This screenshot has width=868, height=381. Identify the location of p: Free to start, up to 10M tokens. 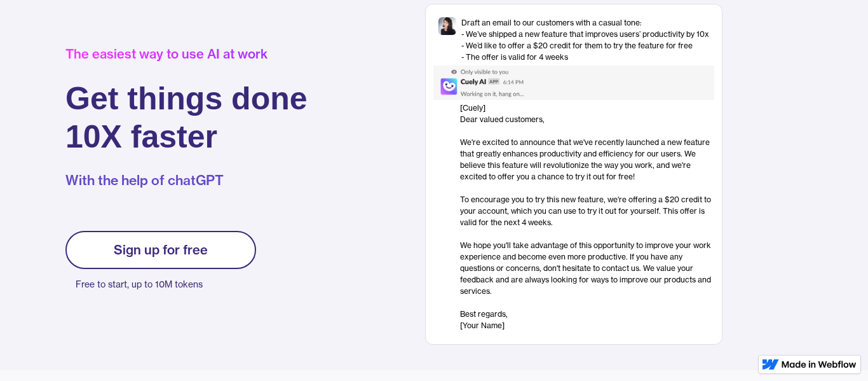
(166, 284).